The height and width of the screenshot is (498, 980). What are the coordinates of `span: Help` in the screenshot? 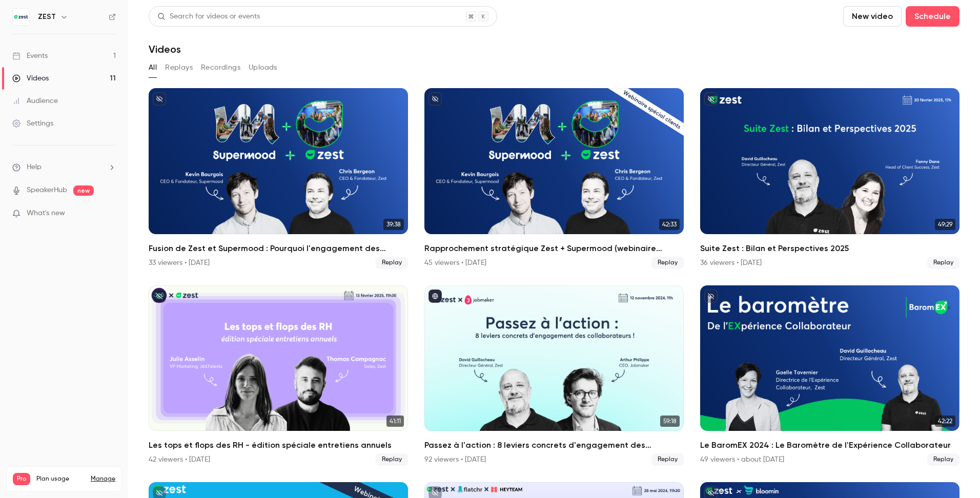 It's located at (34, 167).